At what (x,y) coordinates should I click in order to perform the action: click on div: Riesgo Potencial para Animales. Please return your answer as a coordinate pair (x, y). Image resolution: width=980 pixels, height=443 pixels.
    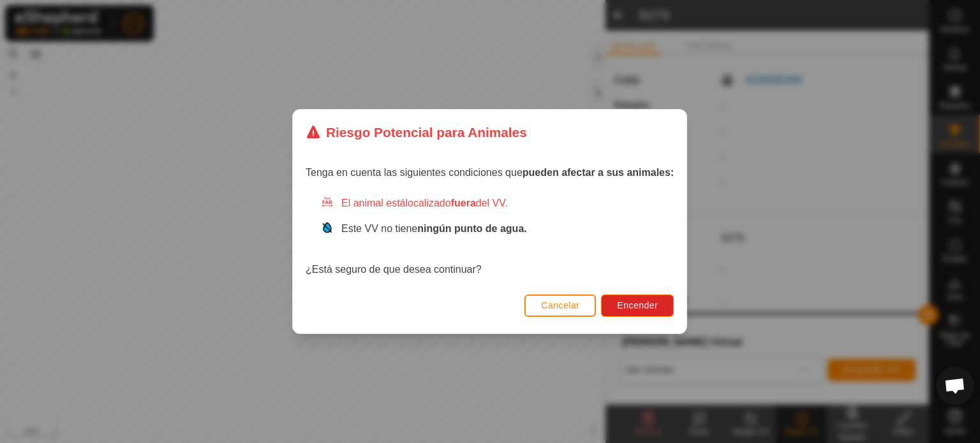
    Looking at the image, I should click on (416, 132).